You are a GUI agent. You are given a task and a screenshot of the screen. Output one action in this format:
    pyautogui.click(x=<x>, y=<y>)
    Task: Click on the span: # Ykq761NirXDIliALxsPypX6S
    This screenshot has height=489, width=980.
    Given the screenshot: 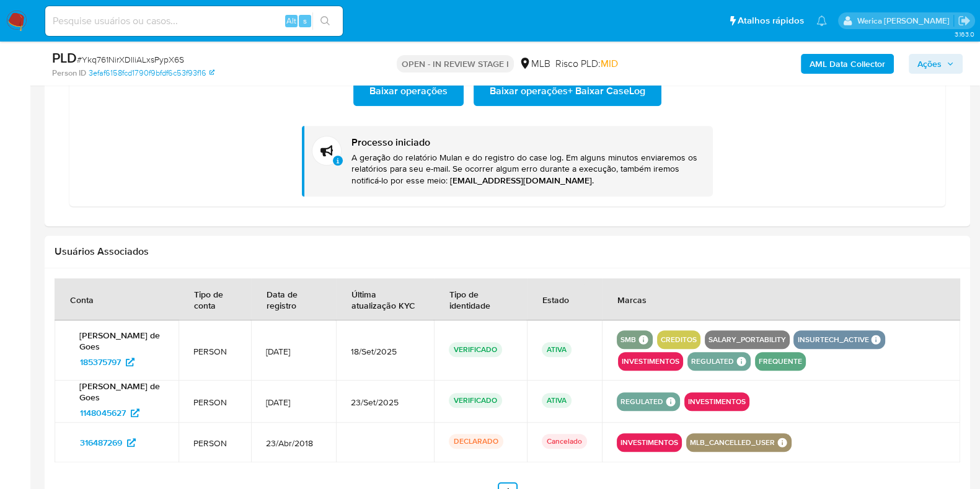 What is the action you would take?
    pyautogui.click(x=130, y=59)
    